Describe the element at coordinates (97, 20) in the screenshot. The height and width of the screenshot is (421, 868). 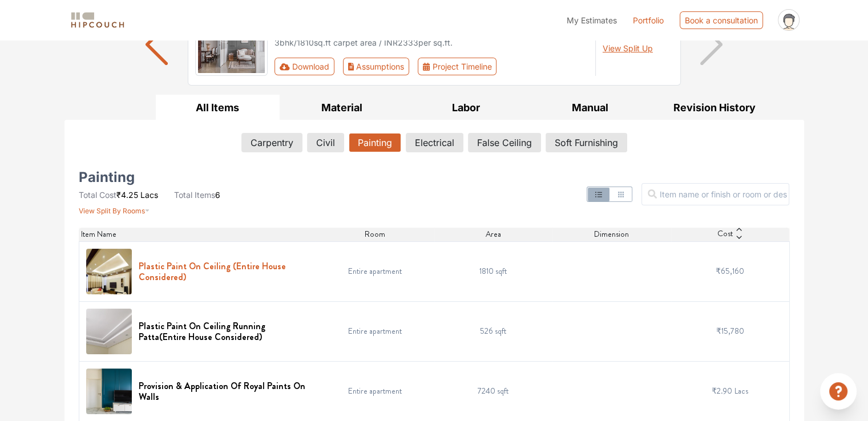
I see `span: logo-horizontal.svg` at that location.